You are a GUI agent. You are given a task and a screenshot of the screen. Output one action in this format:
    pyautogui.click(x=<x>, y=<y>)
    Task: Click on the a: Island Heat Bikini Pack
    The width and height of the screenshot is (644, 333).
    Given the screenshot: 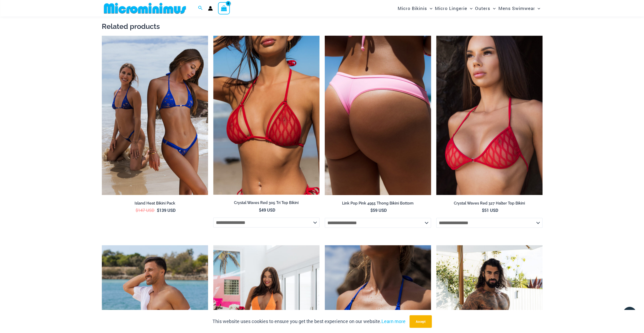 What is the action you would take?
    pyautogui.click(x=155, y=204)
    